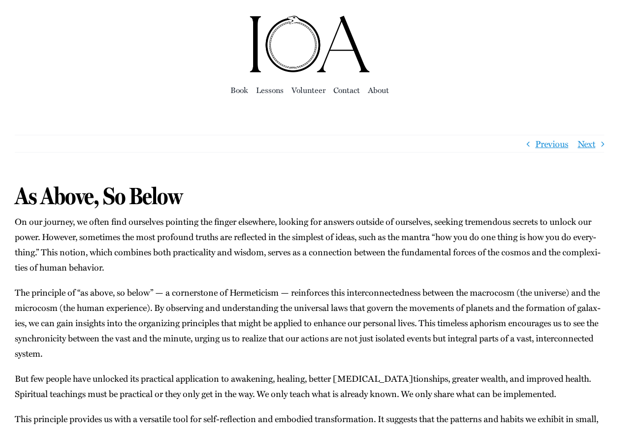  What do you see at coordinates (310, 44) in the screenshot?
I see `img: Institute of Awakening` at bounding box center [310, 44].